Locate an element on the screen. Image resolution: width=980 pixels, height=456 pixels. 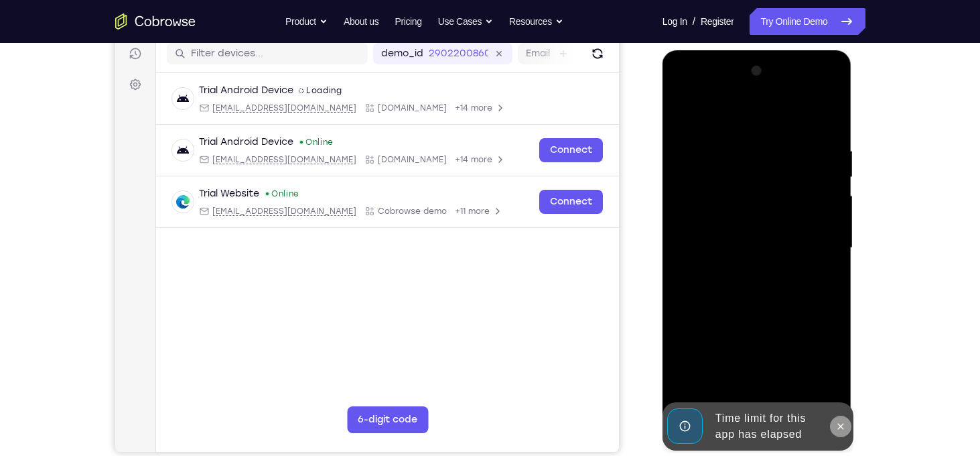
a: Register is located at coordinates (717, 22).